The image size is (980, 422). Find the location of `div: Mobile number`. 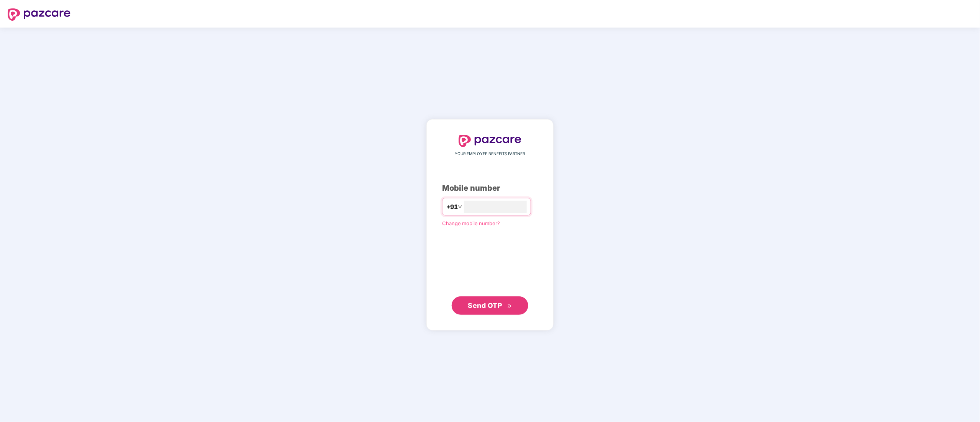

div: Mobile number is located at coordinates (490, 188).